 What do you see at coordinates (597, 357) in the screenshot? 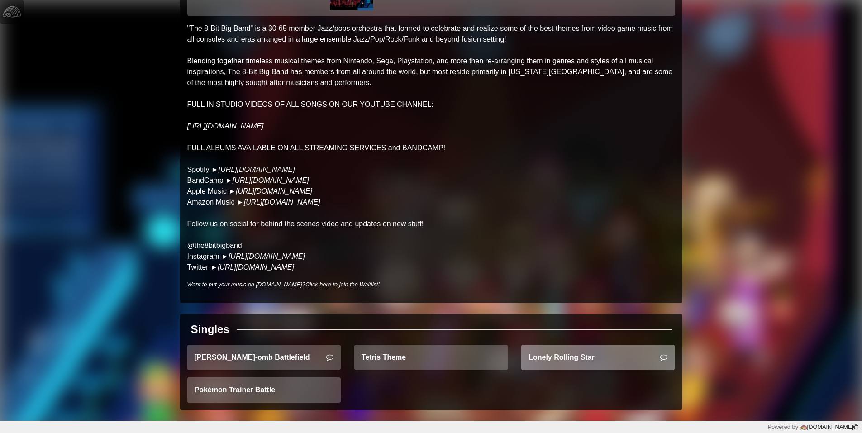
I see `a: Lonely Rolling Star` at bounding box center [597, 357].